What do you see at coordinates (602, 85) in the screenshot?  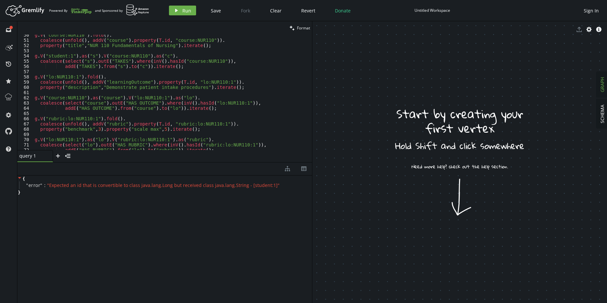 I see `span: GRAPH` at bounding box center [602, 85].